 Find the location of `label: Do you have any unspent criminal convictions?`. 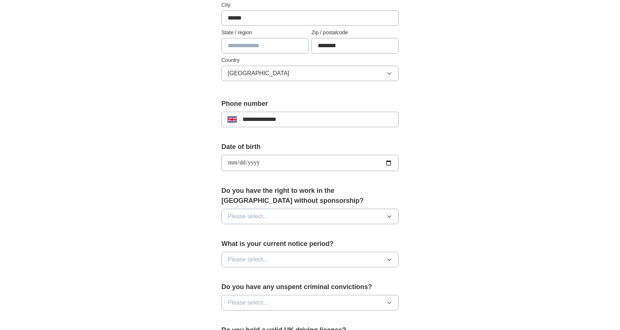

label: Do you have any unspent criminal convictions? is located at coordinates (310, 287).